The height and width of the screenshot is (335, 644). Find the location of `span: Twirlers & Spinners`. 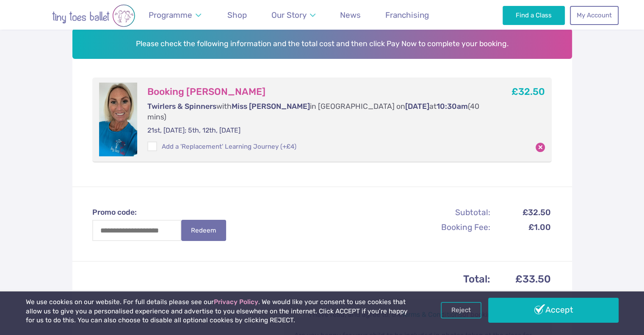

span: Twirlers & Spinners is located at coordinates (181, 107).